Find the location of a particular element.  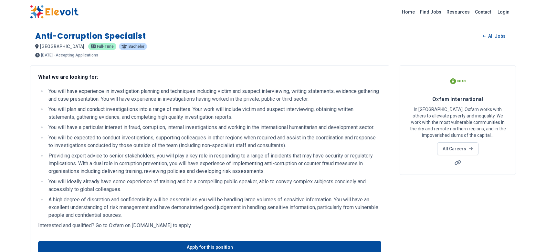

a: Home is located at coordinates (408, 12).